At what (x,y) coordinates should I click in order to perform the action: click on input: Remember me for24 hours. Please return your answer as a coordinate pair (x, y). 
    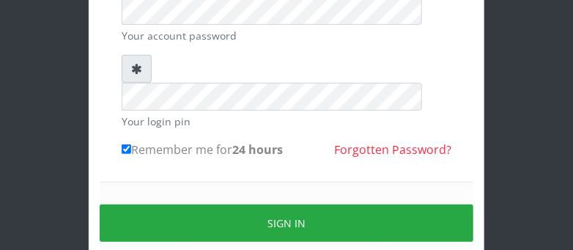
    Looking at the image, I should click on (126, 149).